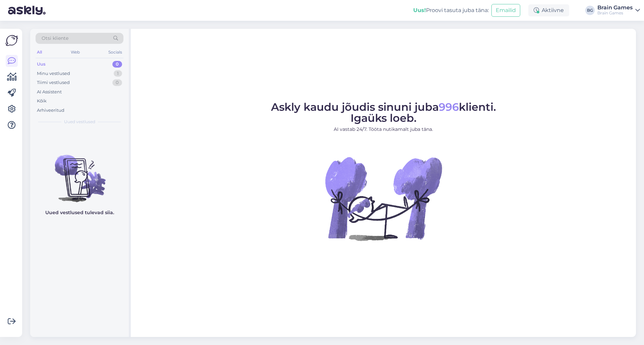  Describe the element at coordinates (590, 10) in the screenshot. I see `div: BG` at that location.